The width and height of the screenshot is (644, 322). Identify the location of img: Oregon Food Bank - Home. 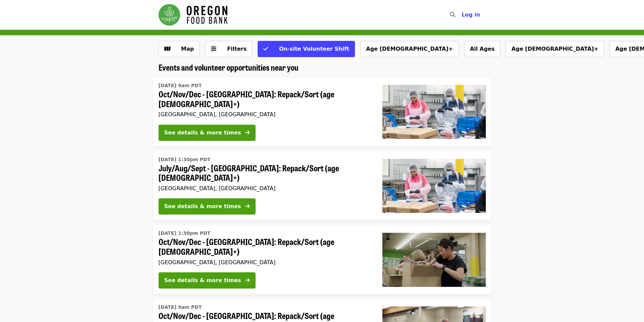
(193, 15).